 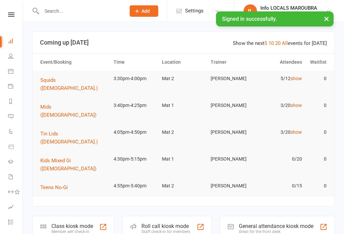 I want to click on input: Search..., so click(x=80, y=11).